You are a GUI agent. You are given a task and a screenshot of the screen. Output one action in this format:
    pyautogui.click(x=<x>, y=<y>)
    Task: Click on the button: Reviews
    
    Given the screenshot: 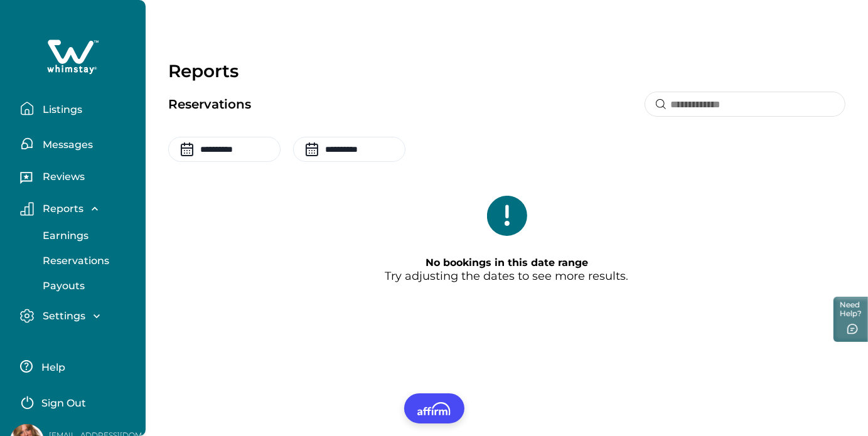 What is the action you would take?
    pyautogui.click(x=78, y=178)
    